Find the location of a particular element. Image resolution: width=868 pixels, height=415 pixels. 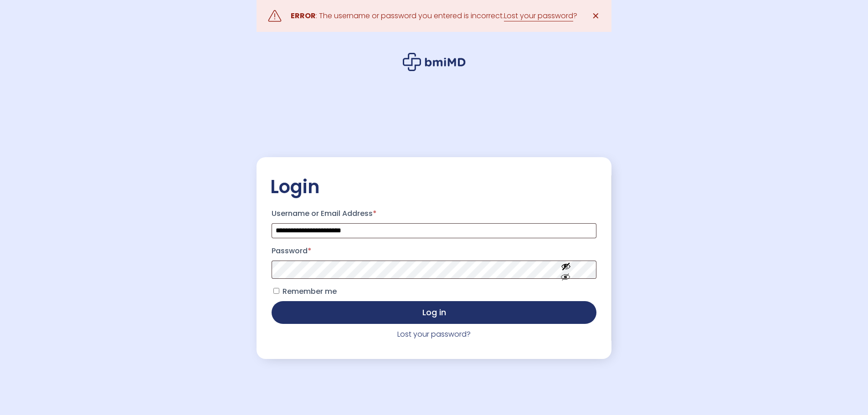

a: Lost your password is located at coordinates (538, 16).